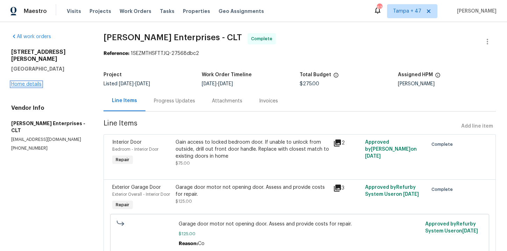  Describe the element at coordinates (141, 194) in the screenshot. I see `span: Exterior Overall - Interior Door` at that location.